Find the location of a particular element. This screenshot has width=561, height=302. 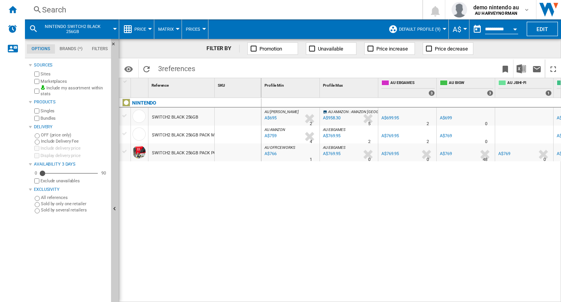

div: Prices is located at coordinates (195, 29).